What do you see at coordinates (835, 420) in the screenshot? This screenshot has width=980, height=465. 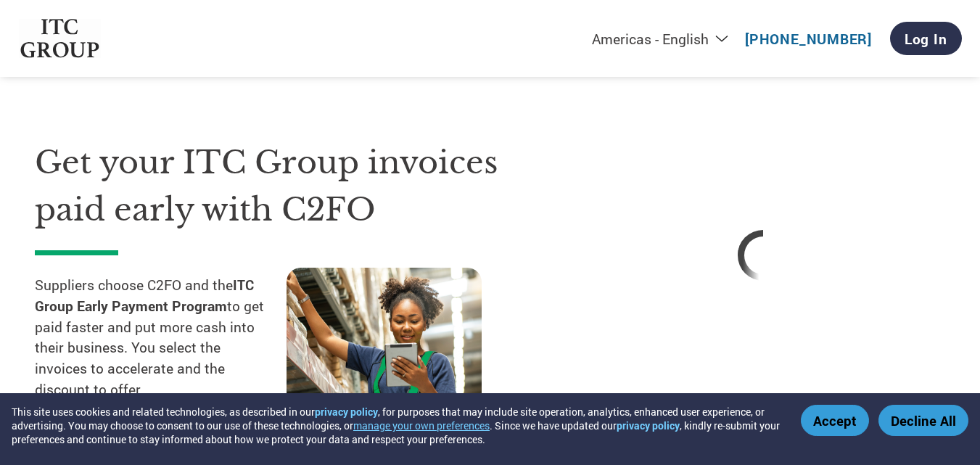 I see `button: Accept` at bounding box center [835, 420].